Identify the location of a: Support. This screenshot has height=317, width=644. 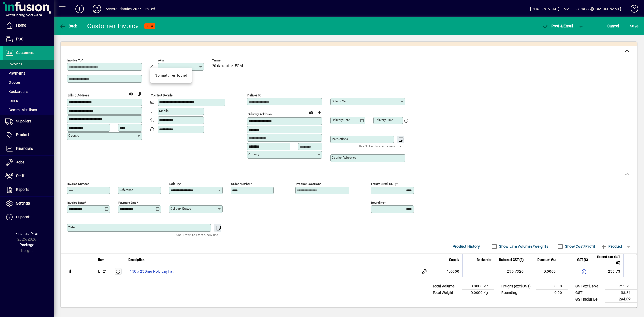
(28, 217).